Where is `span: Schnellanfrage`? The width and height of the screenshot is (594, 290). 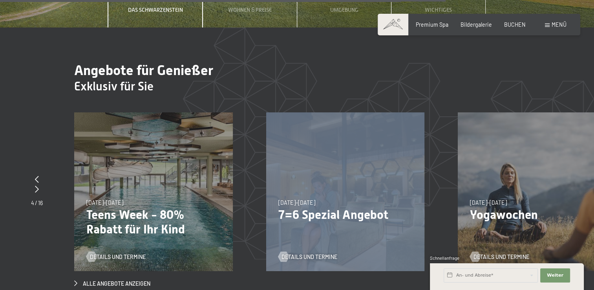 span: Schnellanfrage is located at coordinates (444, 258).